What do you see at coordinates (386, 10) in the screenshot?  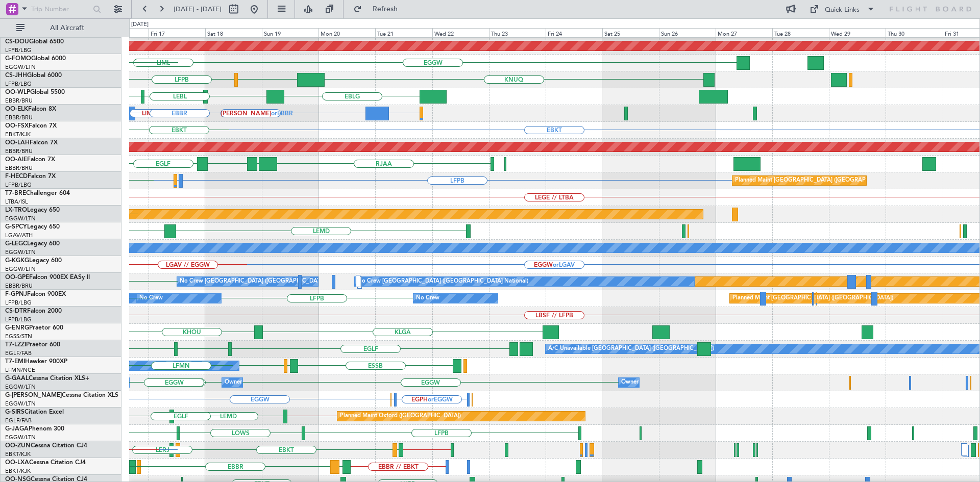 I see `span: Refresh` at bounding box center [386, 10].